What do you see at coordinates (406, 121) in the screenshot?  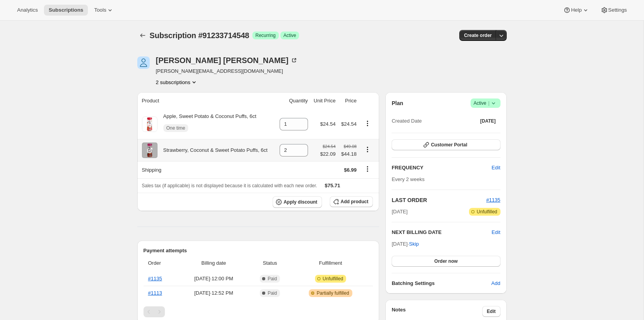 I see `span: Created Date` at bounding box center [406, 121].